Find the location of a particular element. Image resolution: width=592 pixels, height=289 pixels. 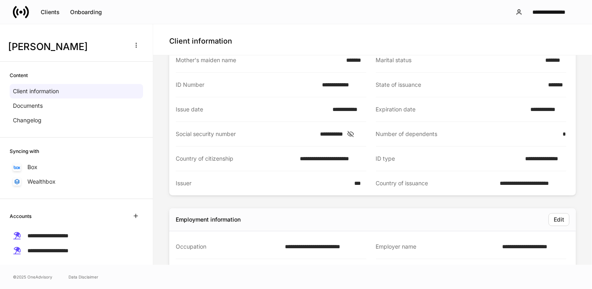

a: Documents is located at coordinates (76, 106).